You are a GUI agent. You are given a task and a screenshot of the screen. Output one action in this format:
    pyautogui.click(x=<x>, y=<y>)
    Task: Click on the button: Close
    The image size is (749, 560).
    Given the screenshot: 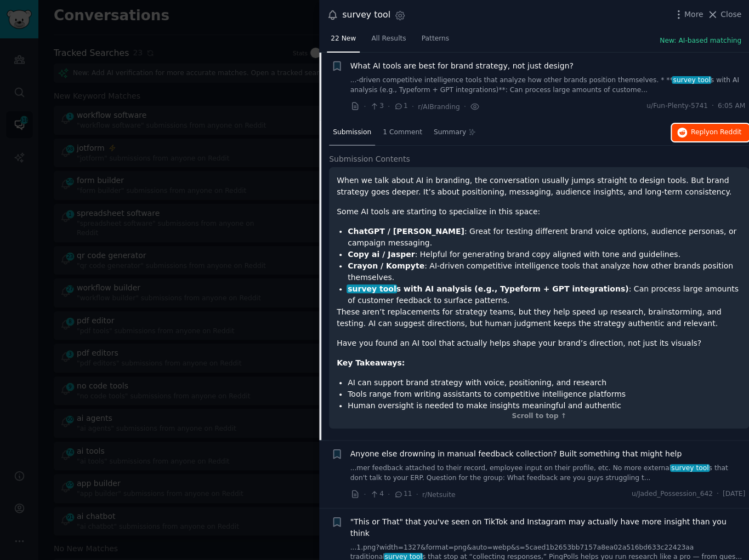 What is the action you would take?
    pyautogui.click(x=724, y=14)
    